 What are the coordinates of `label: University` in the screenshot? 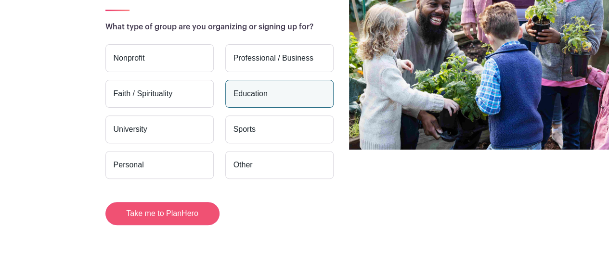 It's located at (159, 130).